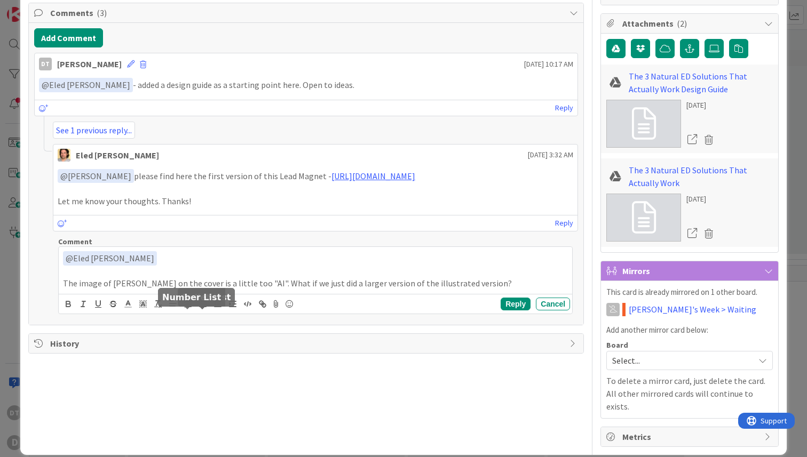 The image size is (807, 457). What do you see at coordinates (192, 297) in the screenshot?
I see `h5: Number List` at bounding box center [192, 297].